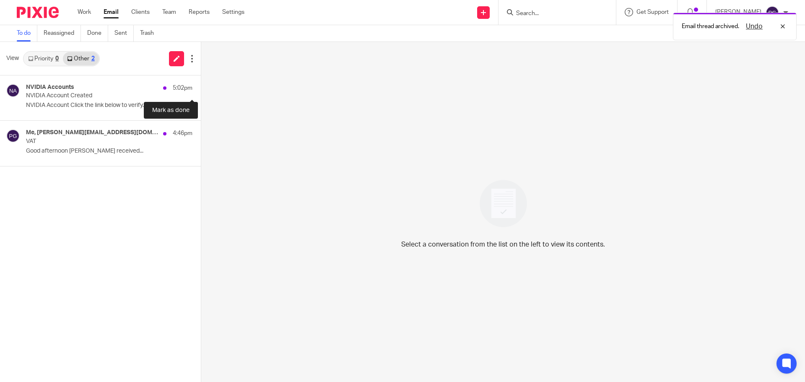 This screenshot has height=382, width=805. Describe the element at coordinates (50, 87) in the screenshot. I see `h4: NVIDIA Accounts` at that location.